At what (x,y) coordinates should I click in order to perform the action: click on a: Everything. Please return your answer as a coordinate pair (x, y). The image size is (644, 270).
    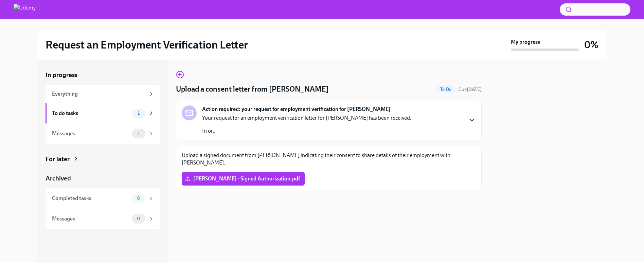
    Looking at the image, I should click on (103, 94).